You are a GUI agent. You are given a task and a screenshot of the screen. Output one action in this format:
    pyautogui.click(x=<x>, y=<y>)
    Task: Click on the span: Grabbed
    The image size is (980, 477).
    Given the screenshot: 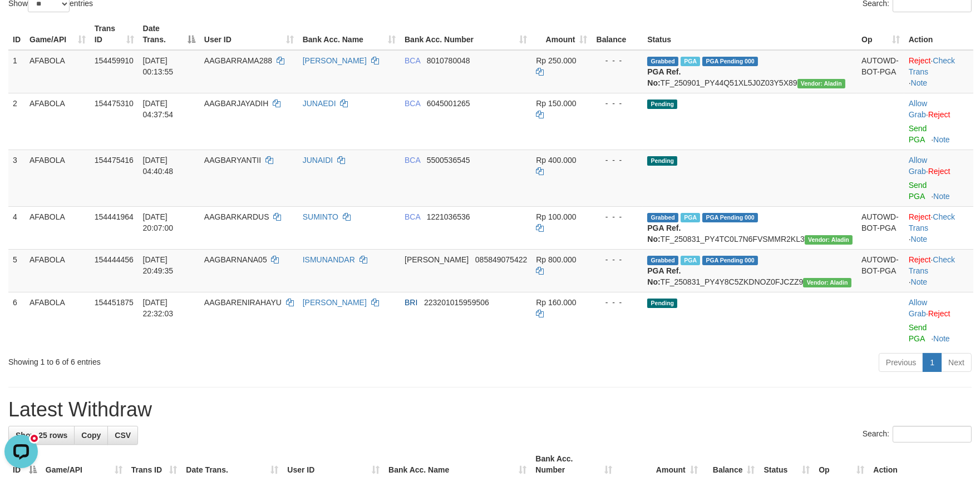 What is the action you would take?
    pyautogui.click(x=663, y=260)
    